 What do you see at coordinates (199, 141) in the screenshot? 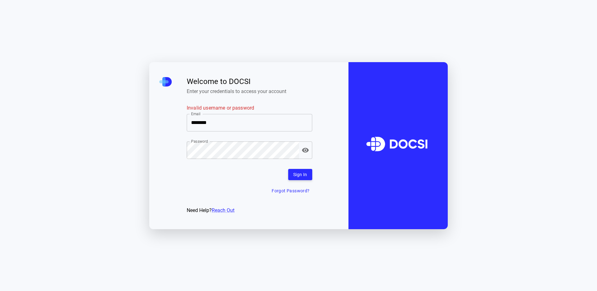
I see `label: Password` at bounding box center [199, 141].